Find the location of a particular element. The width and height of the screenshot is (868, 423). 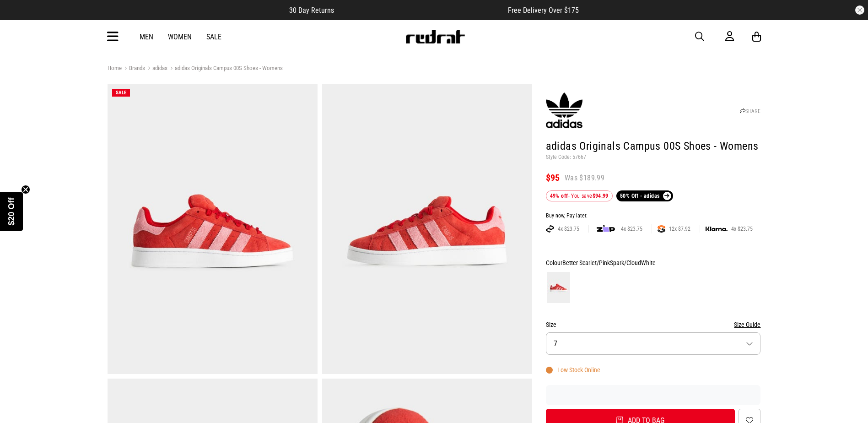

img: KLARNA is located at coordinates (717, 229).